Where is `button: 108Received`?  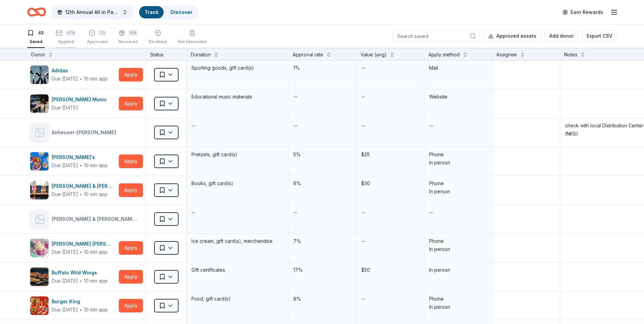
button: 108Received is located at coordinates (128, 37).